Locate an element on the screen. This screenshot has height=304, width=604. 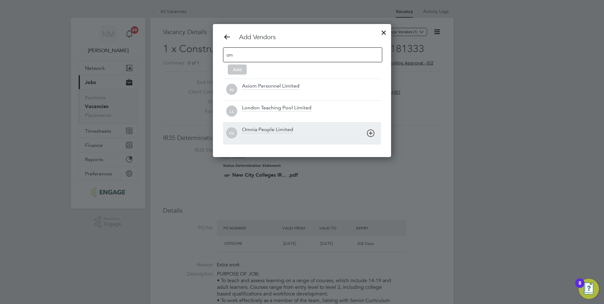
span: OL is located at coordinates (232, 133).